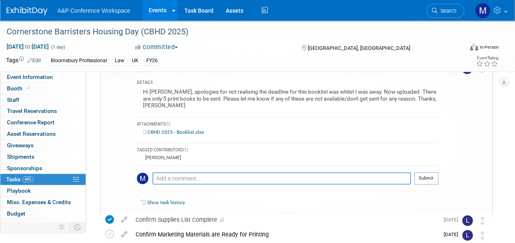 This screenshot has width=515, height=243. Describe the element at coordinates (27, 47) in the screenshot. I see `span: to` at that location.